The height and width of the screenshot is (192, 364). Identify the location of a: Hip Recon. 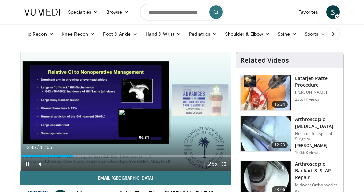
(39, 34).